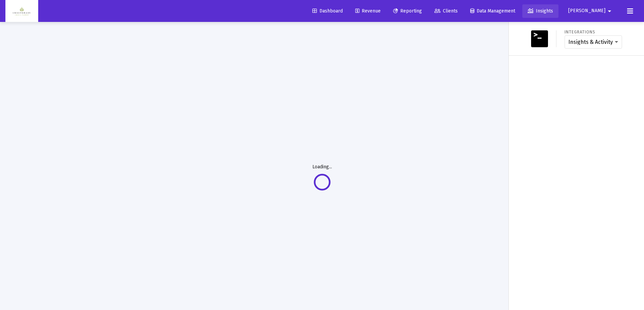 The height and width of the screenshot is (310, 644). I want to click on img: Dashboard, so click(22, 12).